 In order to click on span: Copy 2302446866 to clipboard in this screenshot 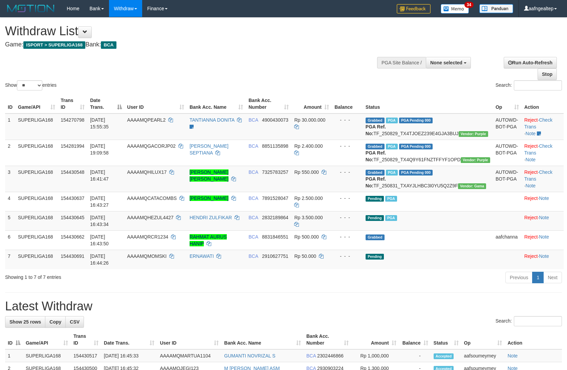, I will do `click(330, 355)`.